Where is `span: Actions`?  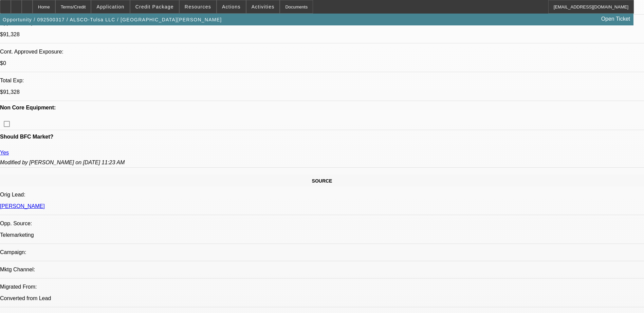
span: Actions is located at coordinates (231, 7).